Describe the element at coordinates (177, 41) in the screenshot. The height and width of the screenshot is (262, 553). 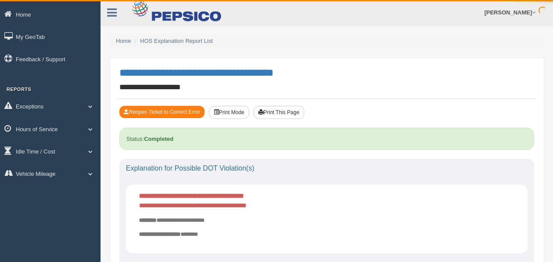
I see `a: HOS Explanation Report List` at that location.